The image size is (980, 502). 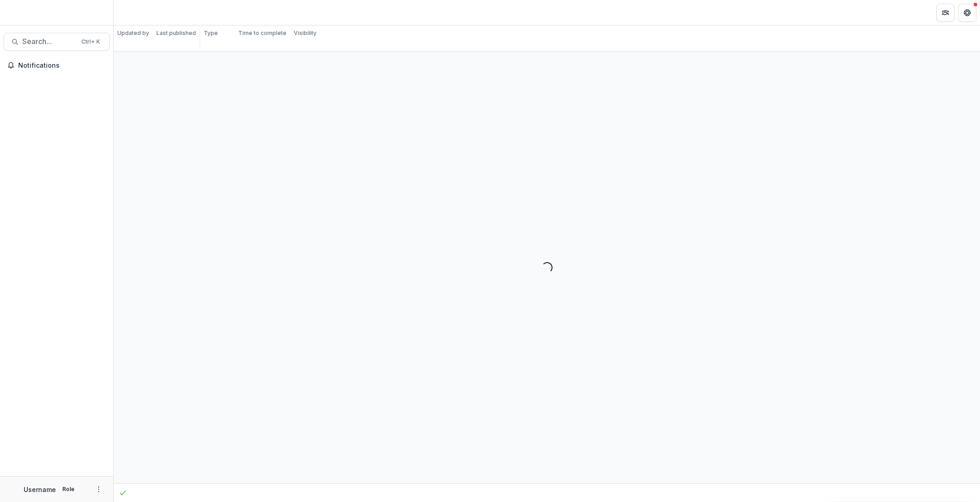 I want to click on button: Notifications, so click(x=56, y=66).